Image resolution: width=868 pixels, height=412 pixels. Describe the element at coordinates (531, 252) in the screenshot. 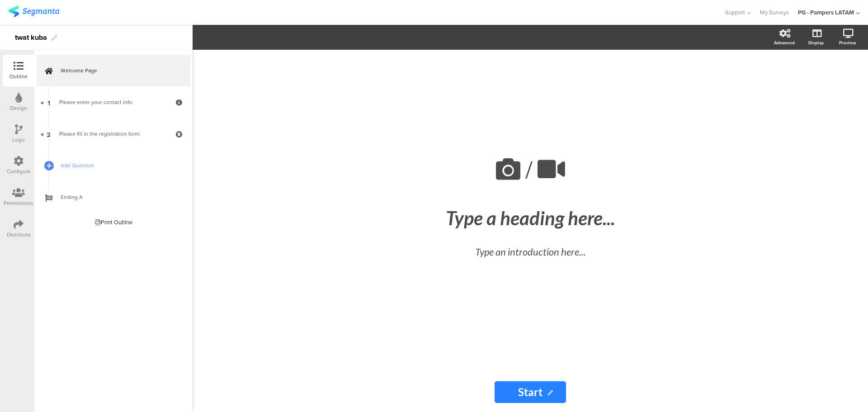

I see `div: Type an introduction here...` at that location.